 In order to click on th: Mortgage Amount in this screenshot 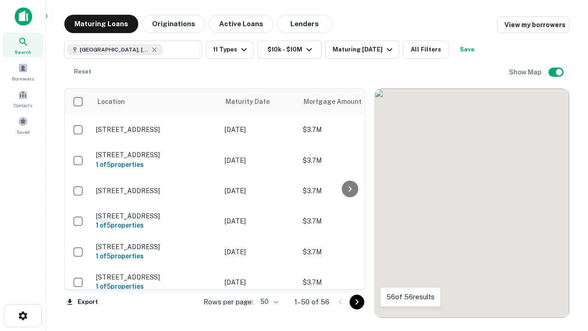, I will do `click(349, 101)`.